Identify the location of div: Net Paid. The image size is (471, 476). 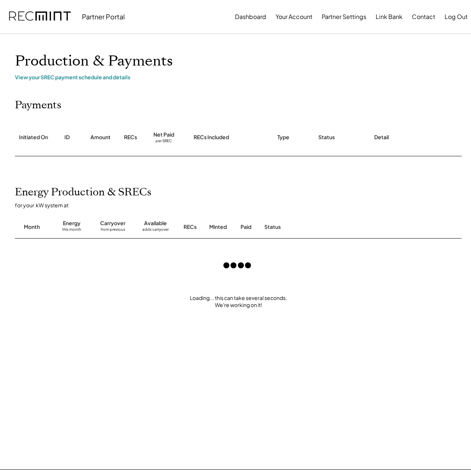
(164, 135).